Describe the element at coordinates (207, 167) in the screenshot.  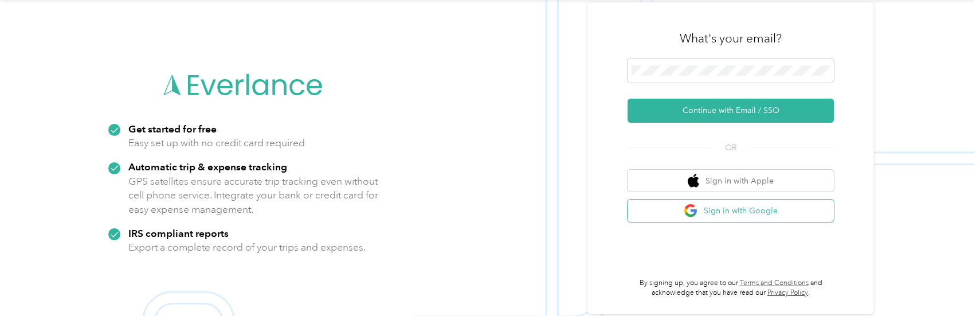
I see `strong: Automatic trip & expense tracking` at that location.